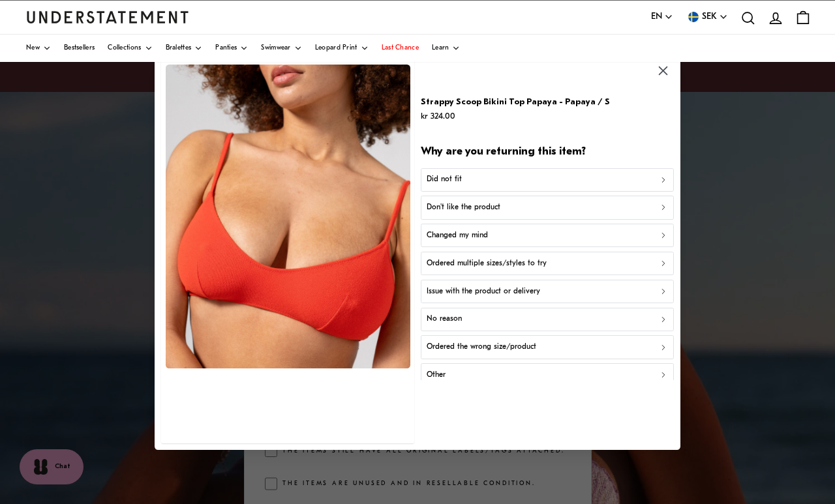  I want to click on button: Did not fit, so click(547, 180).